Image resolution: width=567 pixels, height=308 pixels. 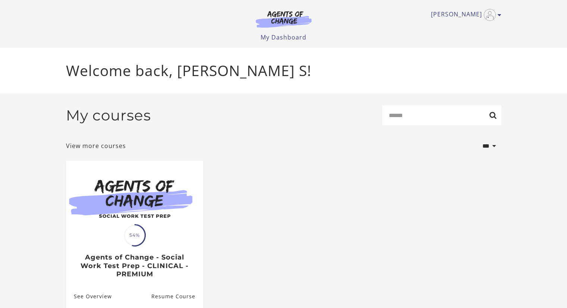 I want to click on img: Agents of Change Logo, so click(x=284, y=19).